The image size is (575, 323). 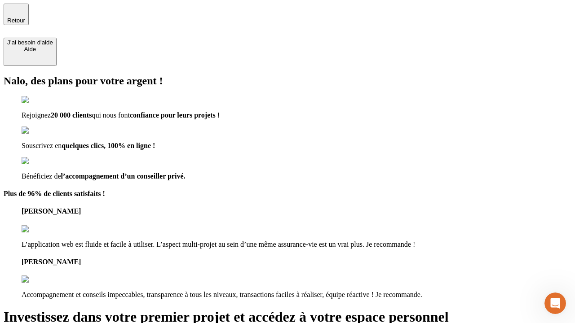 I want to click on div: J’ai besoin d'aide, so click(x=30, y=42).